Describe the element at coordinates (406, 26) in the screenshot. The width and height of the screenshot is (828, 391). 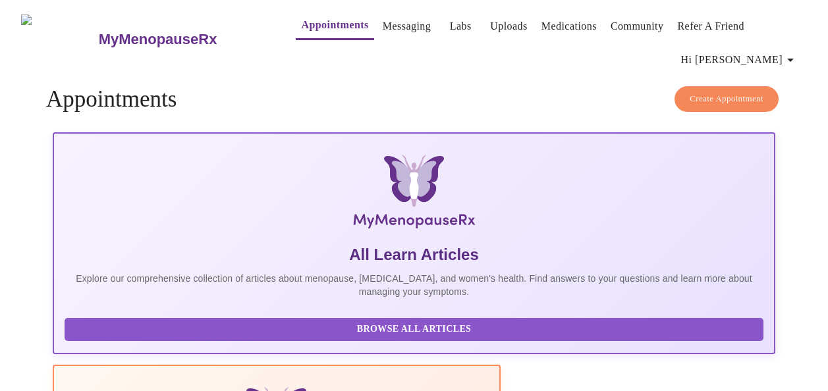
I see `a: Messaging` at that location.